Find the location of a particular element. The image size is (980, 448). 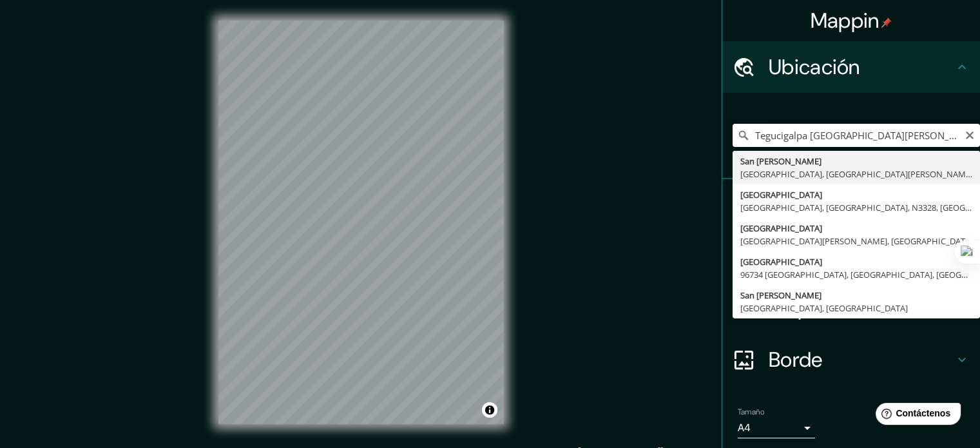

div: Borde is located at coordinates (851, 360).